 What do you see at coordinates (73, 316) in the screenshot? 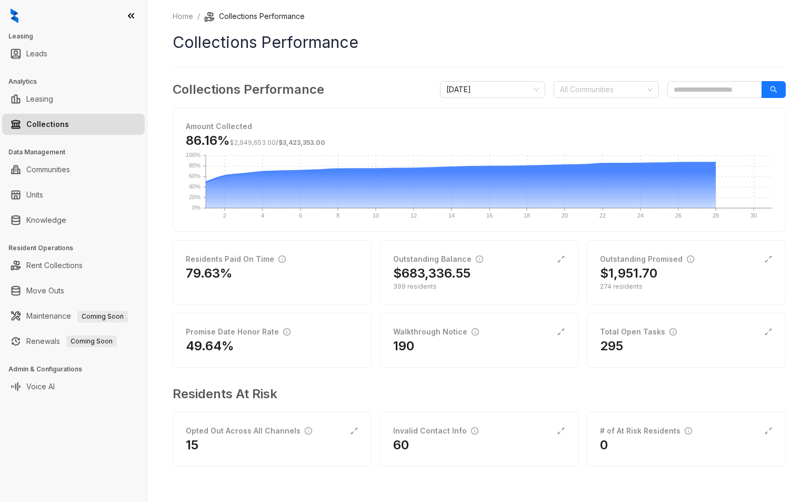
I see `li: Maintenance` at bounding box center [73, 316].